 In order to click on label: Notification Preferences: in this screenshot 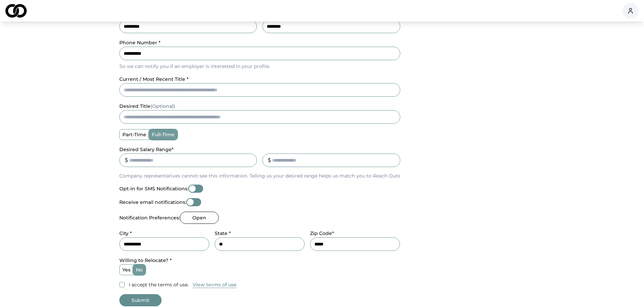, I will do `click(149, 218)`.